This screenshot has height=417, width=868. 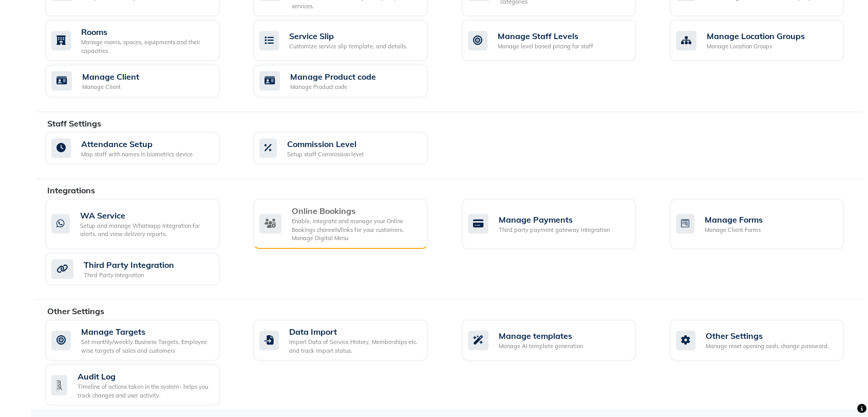 I want to click on a: Manage Product codeManage Product code, so click(x=350, y=81).